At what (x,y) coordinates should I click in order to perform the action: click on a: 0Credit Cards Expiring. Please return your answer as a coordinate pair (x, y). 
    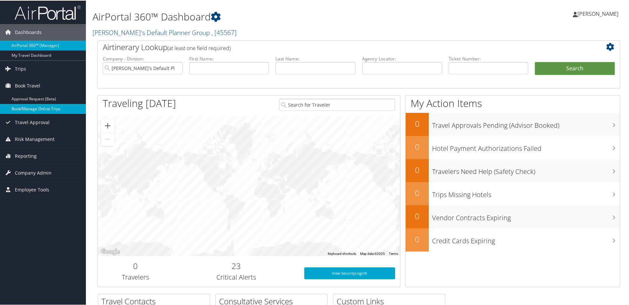
    Looking at the image, I should click on (513, 240).